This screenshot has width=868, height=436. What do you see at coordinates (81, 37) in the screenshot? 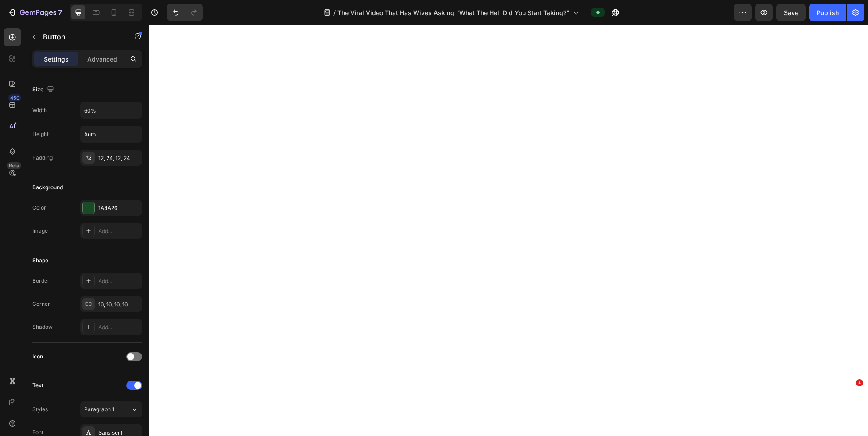
I see `p: Button` at bounding box center [81, 37].